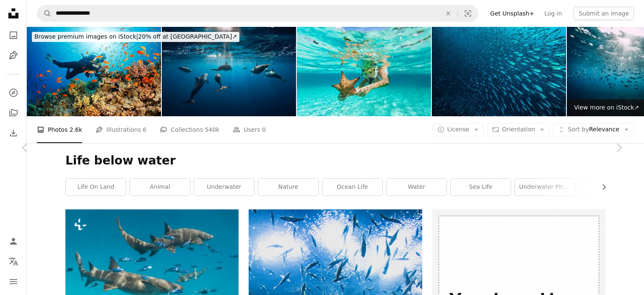 Image resolution: width=644 pixels, height=295 pixels. What do you see at coordinates (499, 72) in the screenshot?
I see `img: School of Fishes -Palau` at bounding box center [499, 72].